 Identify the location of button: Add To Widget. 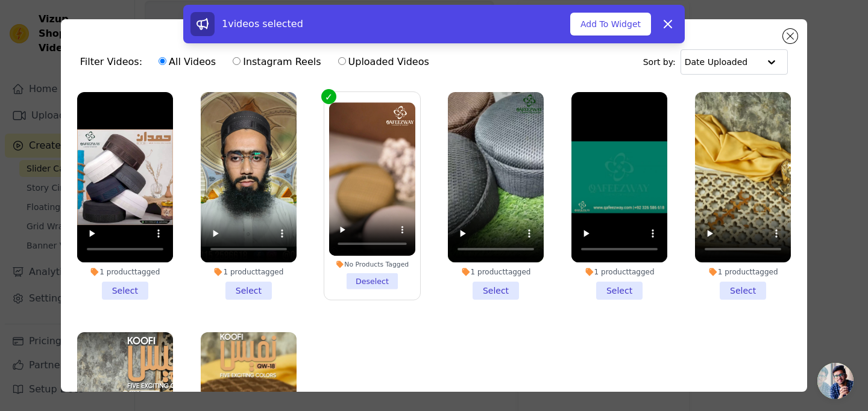
(610, 24).